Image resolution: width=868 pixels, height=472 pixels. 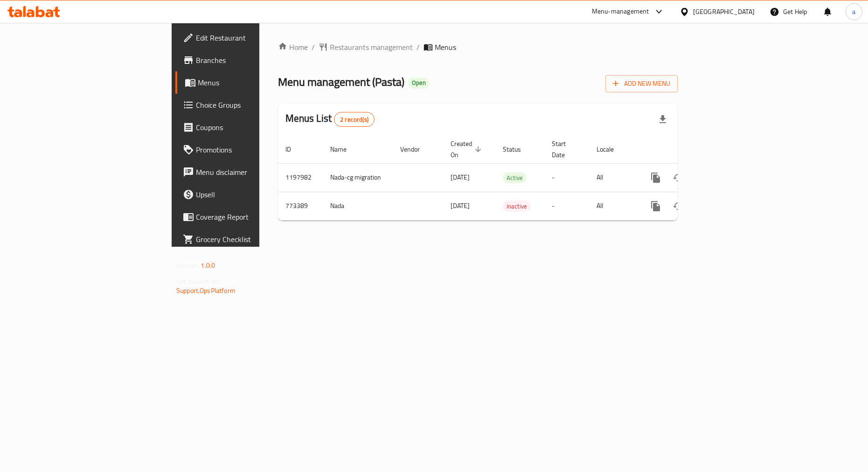 What do you see at coordinates (253, 150) in the screenshot?
I see `span: Promotions` at bounding box center [253, 150].